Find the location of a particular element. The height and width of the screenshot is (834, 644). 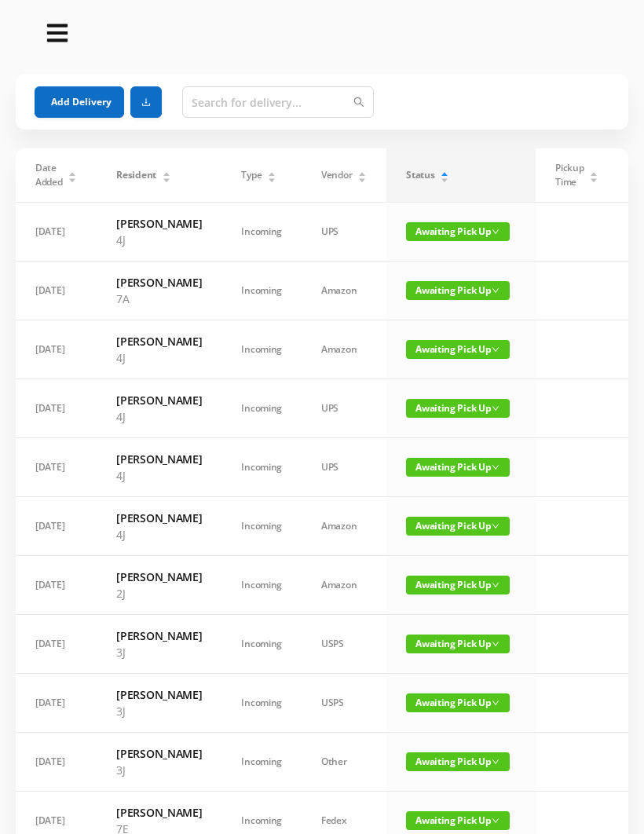

span: Vendor is located at coordinates (336, 175).